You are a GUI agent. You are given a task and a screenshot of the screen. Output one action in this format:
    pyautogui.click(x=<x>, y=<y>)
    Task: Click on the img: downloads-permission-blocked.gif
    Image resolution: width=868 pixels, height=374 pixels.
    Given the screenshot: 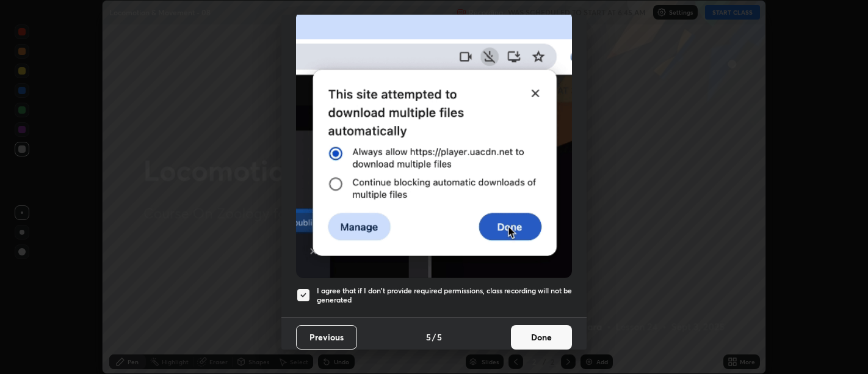 What is the action you would take?
    pyautogui.click(x=434, y=145)
    